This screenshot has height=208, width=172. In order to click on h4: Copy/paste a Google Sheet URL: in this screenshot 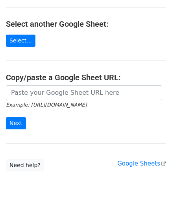, I will do `click(86, 78)`.